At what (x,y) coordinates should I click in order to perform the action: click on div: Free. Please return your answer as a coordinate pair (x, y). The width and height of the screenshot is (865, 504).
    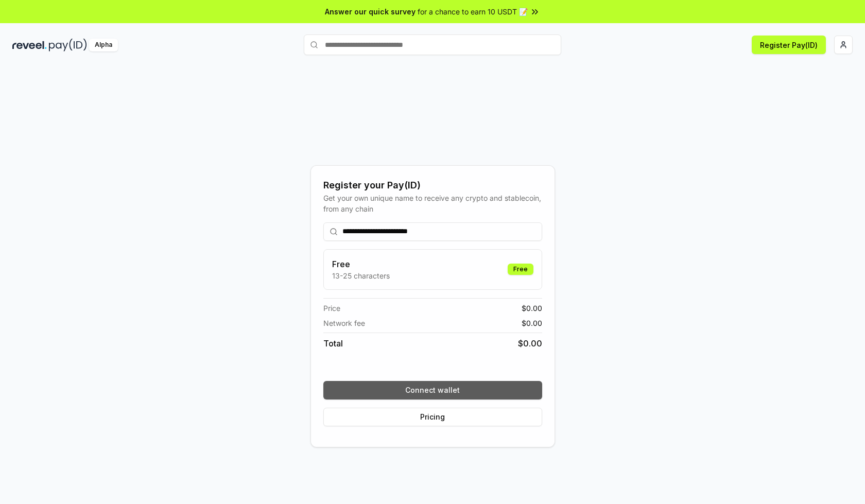
    Looking at the image, I should click on (520, 269).